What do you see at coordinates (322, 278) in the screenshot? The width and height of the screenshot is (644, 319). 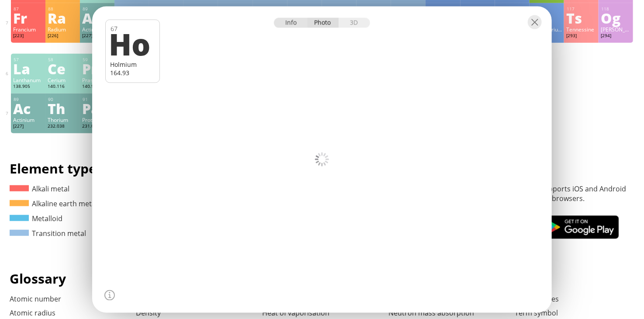 I see `h1: Glossary` at bounding box center [322, 278].